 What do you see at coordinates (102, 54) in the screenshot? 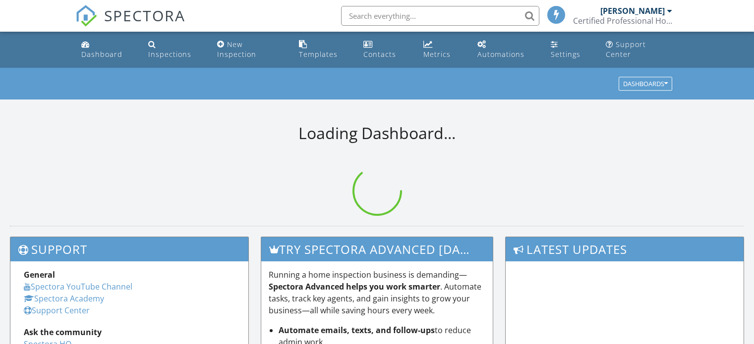
I see `div: Dashboard` at bounding box center [102, 54].